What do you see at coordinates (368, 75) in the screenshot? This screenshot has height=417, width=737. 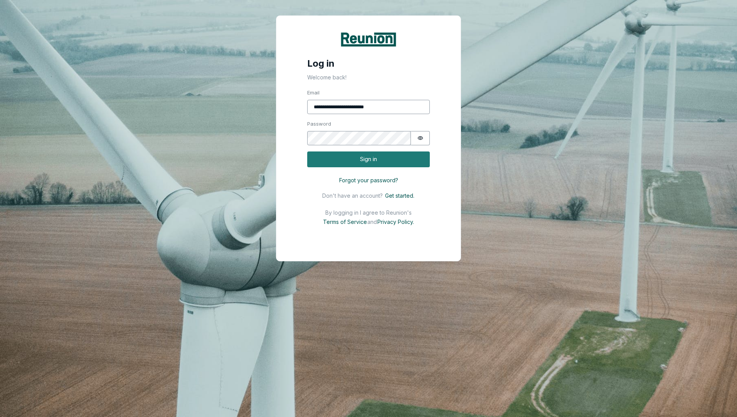 I see `p: Welcome back!` at bounding box center [368, 75].